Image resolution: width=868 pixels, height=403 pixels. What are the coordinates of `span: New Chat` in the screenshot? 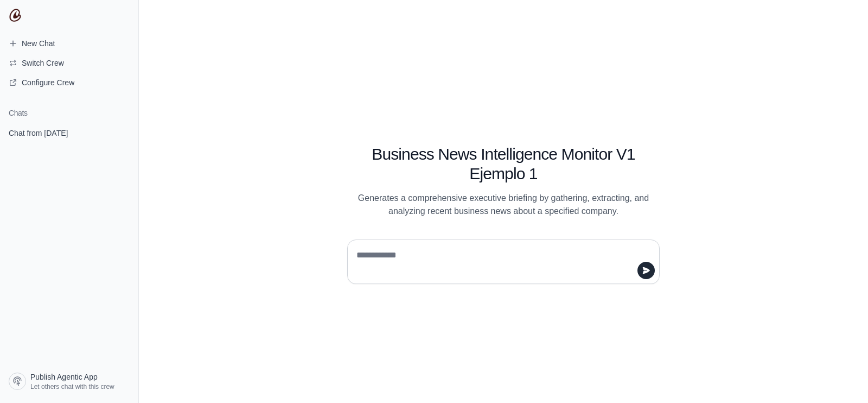 It's located at (38, 44).